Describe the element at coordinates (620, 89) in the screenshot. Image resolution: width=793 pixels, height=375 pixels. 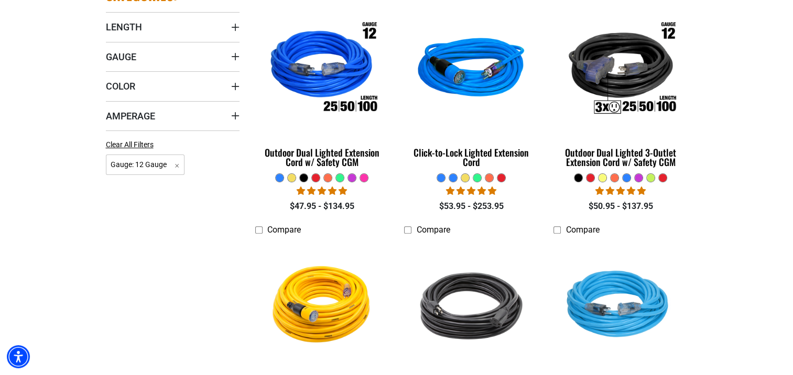
I see `a: Outdoor Dual Lighted 3-Outlet Extension Cord w/ Safety CGM Outdoor Dual Lighted 3-Outlet Extensio...` at that location.